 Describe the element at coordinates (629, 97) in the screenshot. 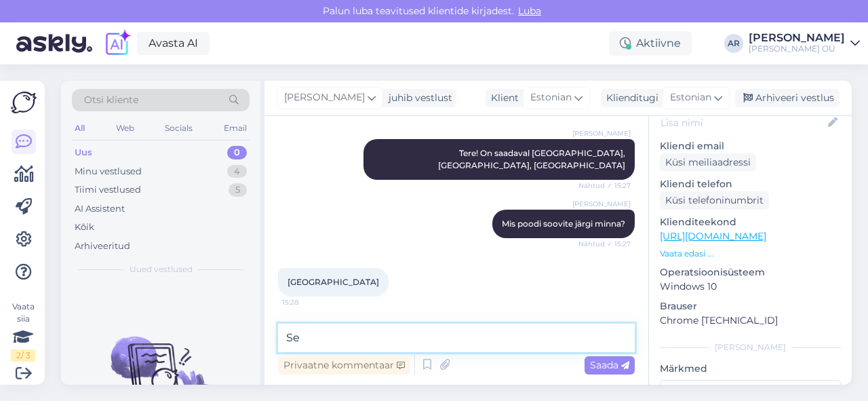

I see `div: Klienditugi` at that location.